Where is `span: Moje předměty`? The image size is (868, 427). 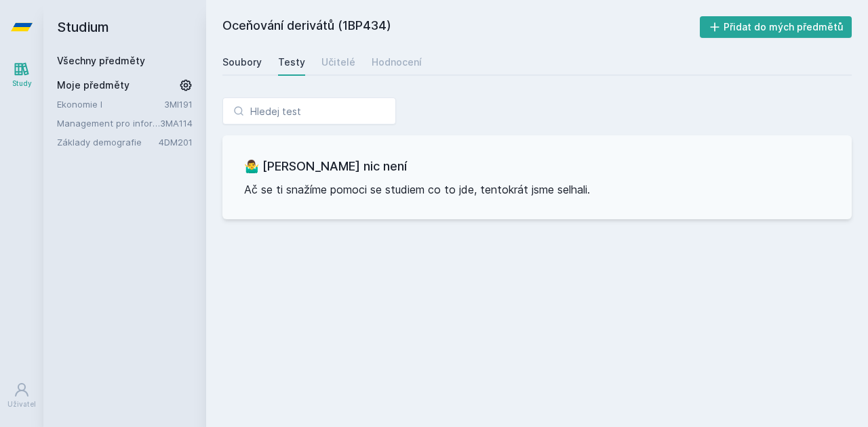 span: Moje předměty is located at coordinates (93, 86).